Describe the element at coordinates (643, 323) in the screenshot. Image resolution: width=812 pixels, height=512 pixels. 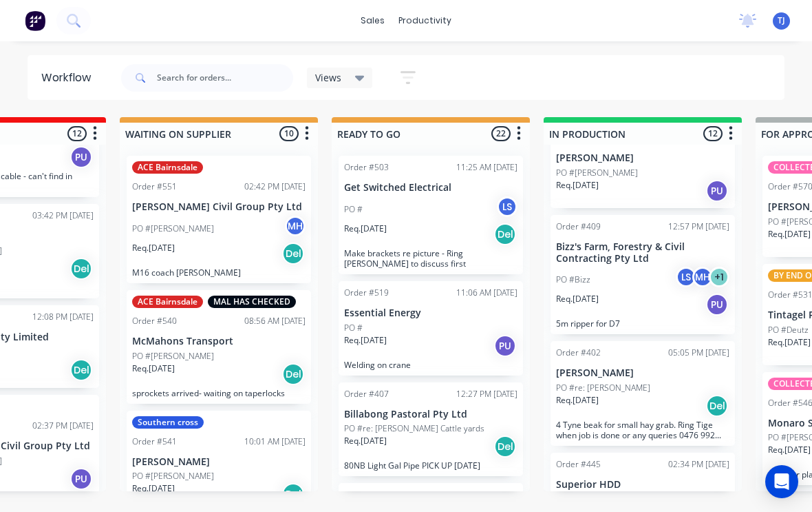
I see `p: 5m ripper for D7` at that location.